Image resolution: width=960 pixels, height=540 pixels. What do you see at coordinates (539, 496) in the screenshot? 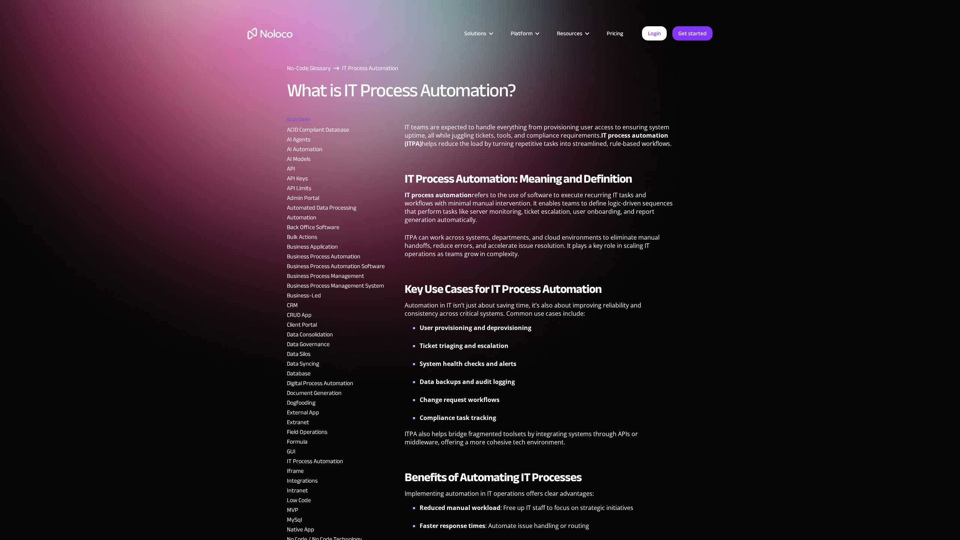
I see `p: Implementing automation in IT operations offers clear advantages:` at bounding box center [539, 496].